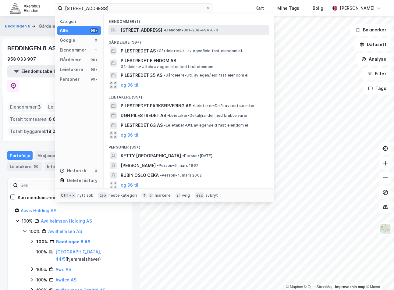 The width and height of the screenshot is (394, 290). I want to click on div: Personer (99+), so click(189, 145).